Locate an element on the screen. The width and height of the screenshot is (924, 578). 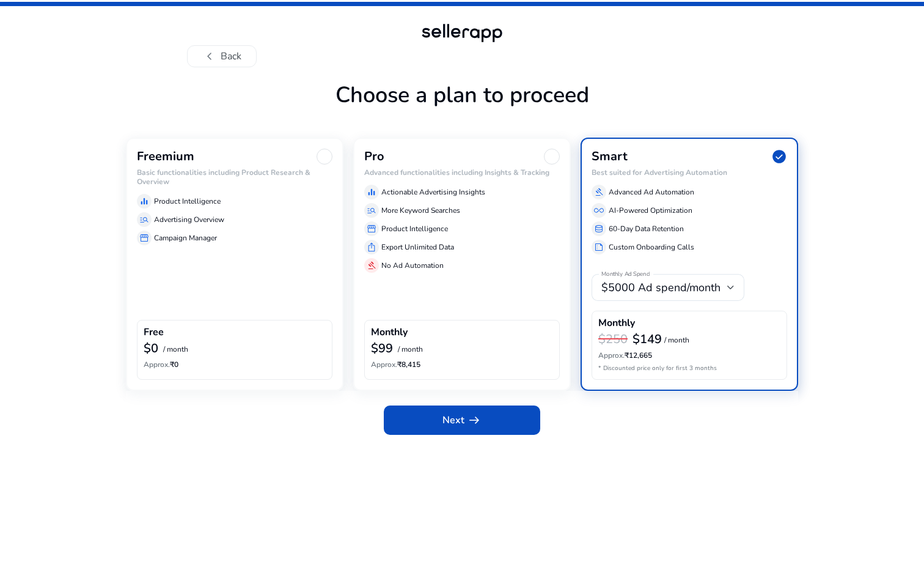
span: database is located at coordinates (599, 229).